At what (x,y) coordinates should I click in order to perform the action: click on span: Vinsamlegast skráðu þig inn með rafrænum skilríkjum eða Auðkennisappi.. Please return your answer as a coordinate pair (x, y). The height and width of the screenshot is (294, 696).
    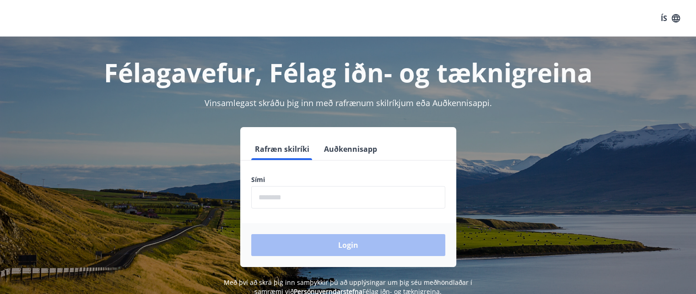
    Looking at the image, I should click on (348, 103).